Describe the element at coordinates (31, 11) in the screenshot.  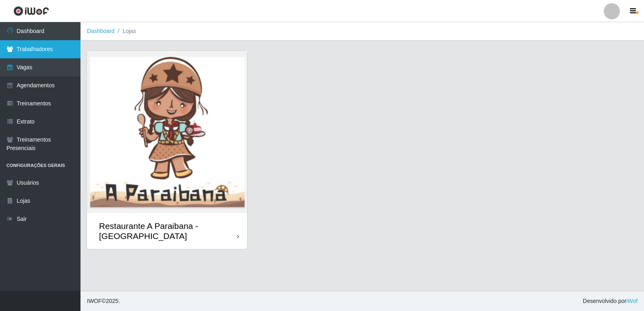
I see `img: CoreUI Logo` at that location.